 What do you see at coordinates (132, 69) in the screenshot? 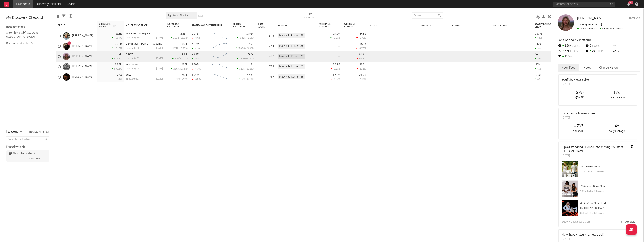
I see `div: popularity: 48` at bounding box center [132, 69].